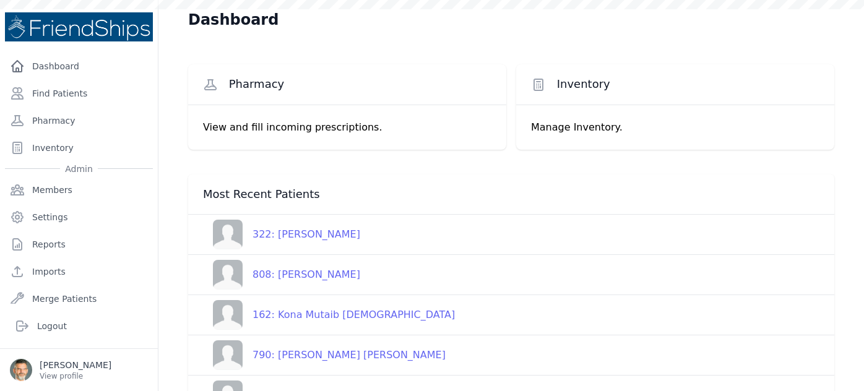  Describe the element at coordinates (76, 376) in the screenshot. I see `p: View profile` at that location.